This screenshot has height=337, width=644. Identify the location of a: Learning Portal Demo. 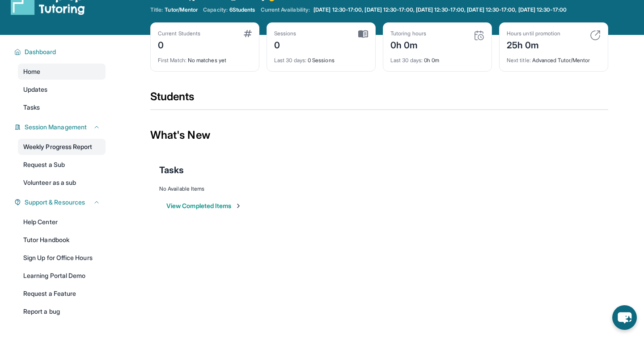
(62, 276).